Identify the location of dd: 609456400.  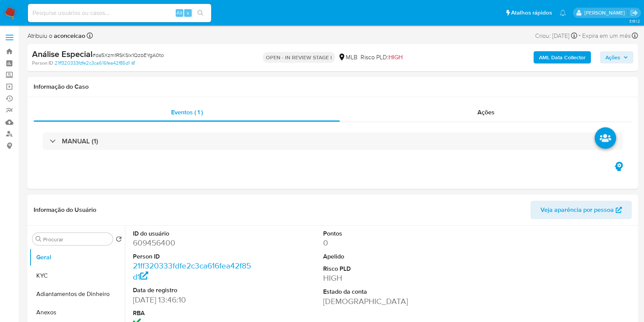
(193, 243).